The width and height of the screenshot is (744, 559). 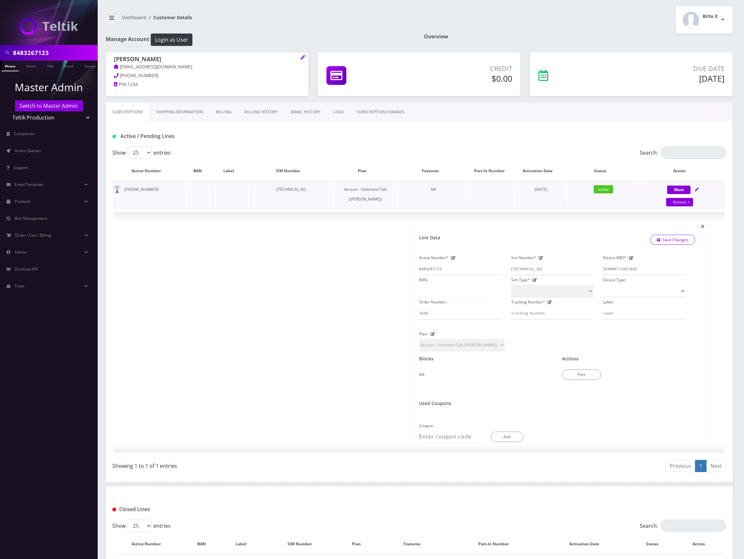 What do you see at coordinates (264, 465) in the screenshot?
I see `div: Showing 1 to 1 of 1 entries` at bounding box center [264, 465].